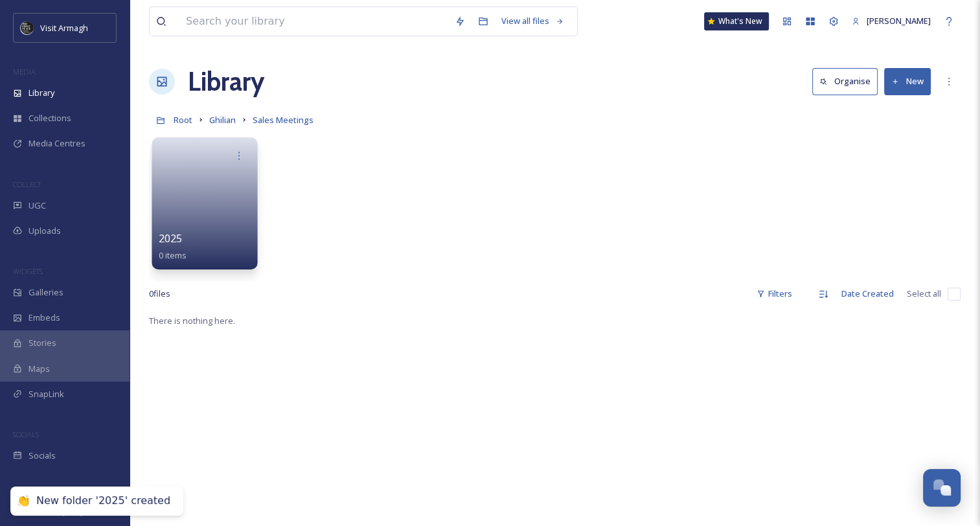  Describe the element at coordinates (44, 318) in the screenshot. I see `span: Embeds` at that location.